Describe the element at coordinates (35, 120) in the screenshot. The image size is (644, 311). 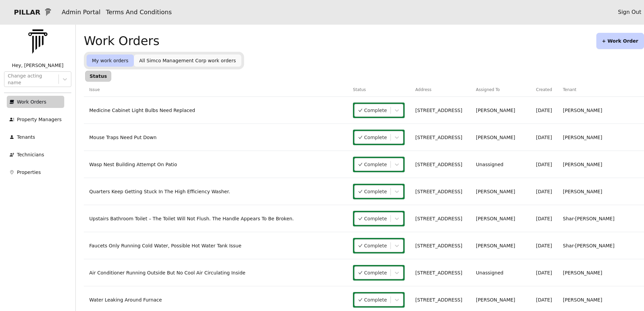
I see `a: Property Managers` at that location.